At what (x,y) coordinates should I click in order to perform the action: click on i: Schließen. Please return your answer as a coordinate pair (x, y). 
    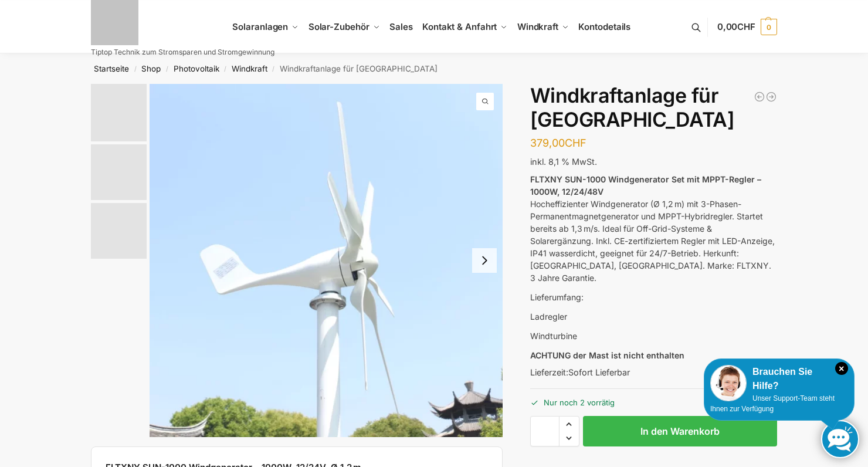
    Looking at the image, I should click on (842, 368).